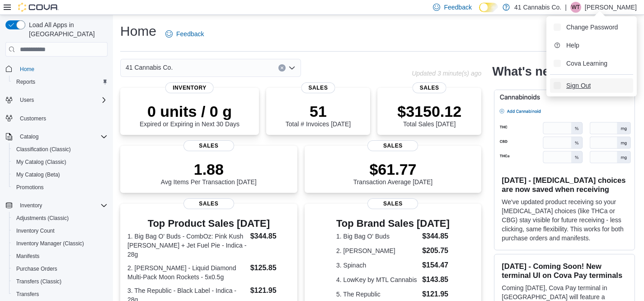  I want to click on a: Feedback, so click(184, 34).